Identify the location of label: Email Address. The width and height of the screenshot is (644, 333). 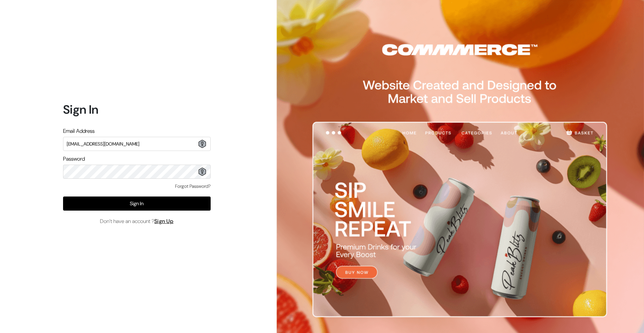
(79, 131).